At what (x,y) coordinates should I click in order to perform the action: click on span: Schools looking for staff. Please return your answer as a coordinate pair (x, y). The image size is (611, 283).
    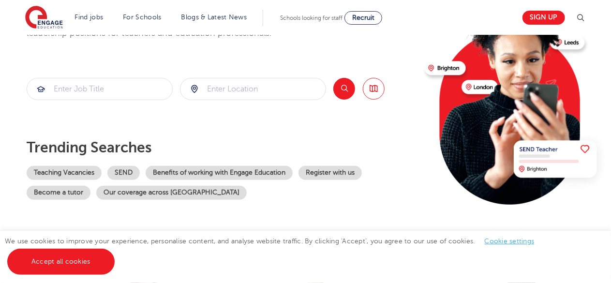
    Looking at the image, I should click on (311, 18).